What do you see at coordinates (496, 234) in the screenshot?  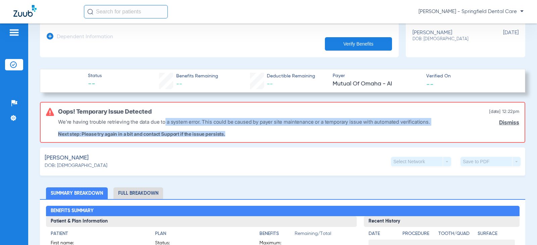 I see `h4: Surface` at bounding box center [496, 234].